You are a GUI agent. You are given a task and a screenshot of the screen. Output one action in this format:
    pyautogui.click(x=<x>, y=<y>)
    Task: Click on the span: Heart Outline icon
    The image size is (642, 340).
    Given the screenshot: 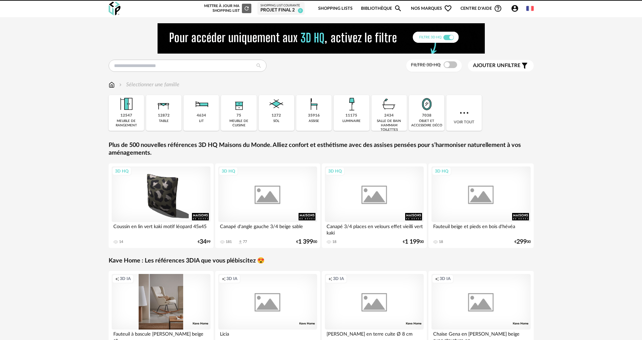 What is the action you would take?
    pyautogui.click(x=448, y=8)
    